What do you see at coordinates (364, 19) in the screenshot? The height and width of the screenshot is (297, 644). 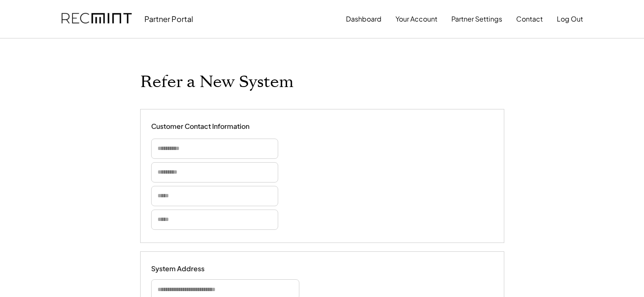 I see `button: Dashboard` at bounding box center [364, 19].